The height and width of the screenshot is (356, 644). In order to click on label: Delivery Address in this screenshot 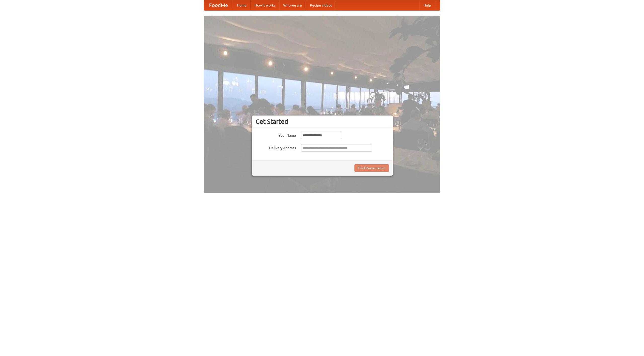, I will do `click(276, 147)`.